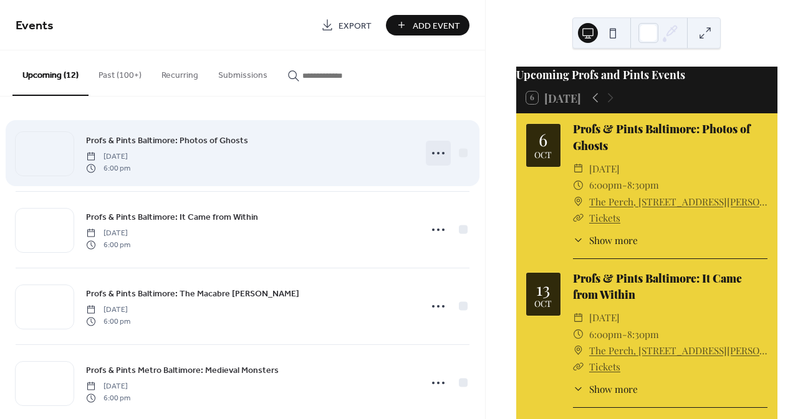  Describe the element at coordinates (242, 72) in the screenshot. I see `button: Submissions` at that location.